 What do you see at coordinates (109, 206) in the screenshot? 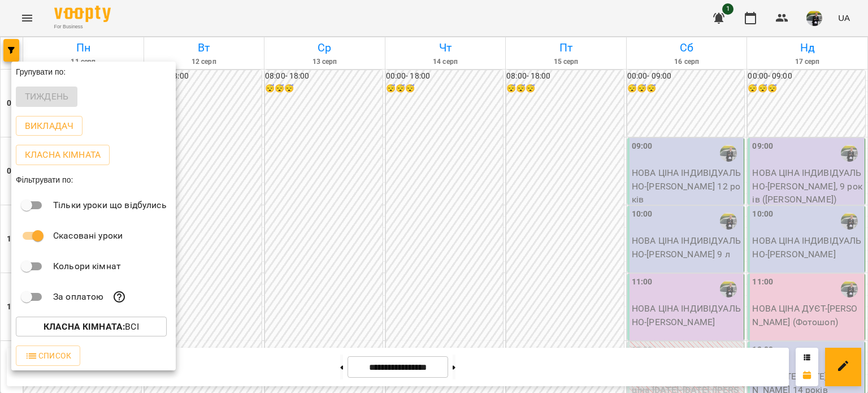
I see `p: Тільки уроки що відбулись` at bounding box center [109, 206].